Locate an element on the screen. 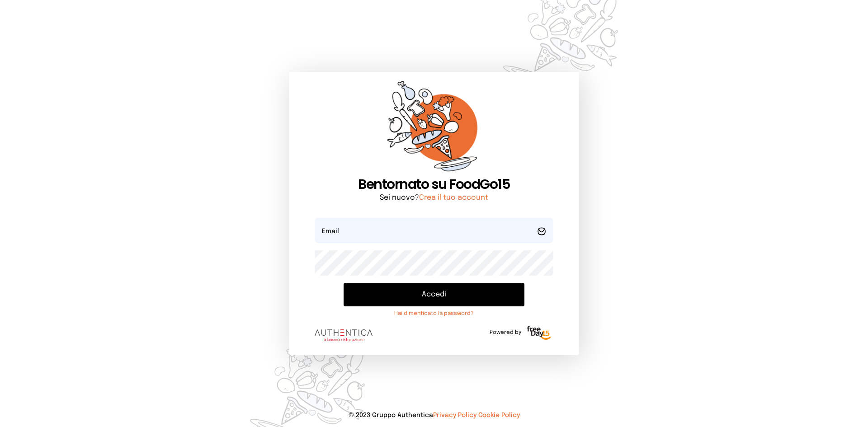  p: Sei nuovo? is located at coordinates (434, 198).